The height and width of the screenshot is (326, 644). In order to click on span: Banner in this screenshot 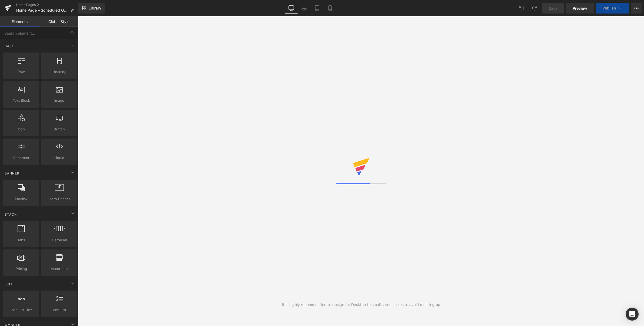, I will do `click(12, 173)`.